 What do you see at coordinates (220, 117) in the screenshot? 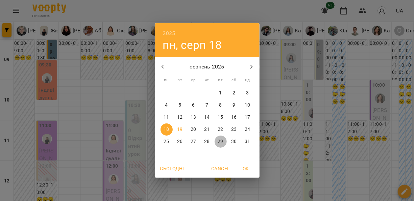
I see `button: 15` at bounding box center [220, 117].